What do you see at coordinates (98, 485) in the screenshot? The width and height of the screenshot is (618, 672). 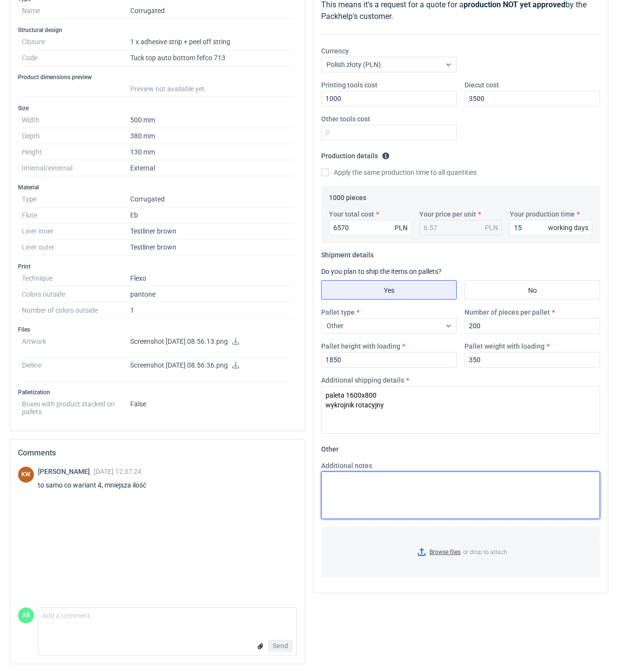 I see `div: to samo co wariant 4, mniejsza ilość` at bounding box center [98, 485].